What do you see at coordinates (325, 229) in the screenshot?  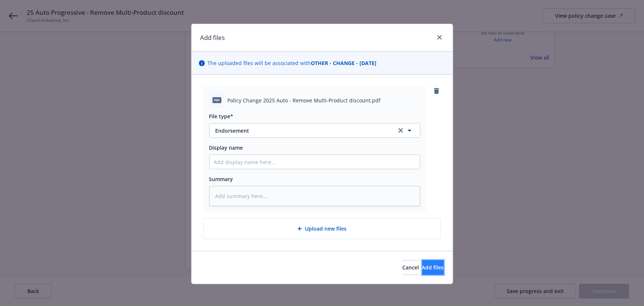 I see `span: Upload new files` at bounding box center [325, 229].